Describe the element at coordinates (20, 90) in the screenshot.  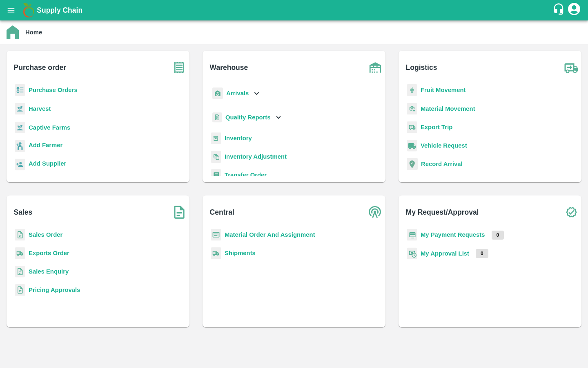
I see `img: reciept` at that location.